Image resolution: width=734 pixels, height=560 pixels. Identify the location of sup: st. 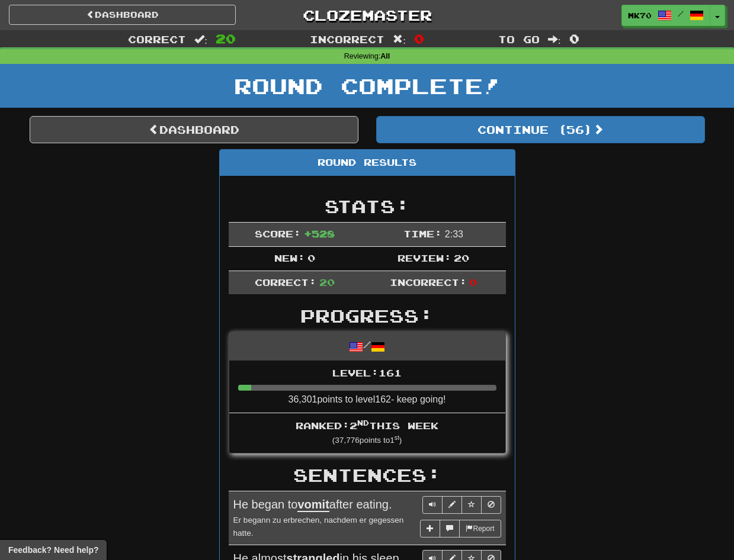
(397, 437).